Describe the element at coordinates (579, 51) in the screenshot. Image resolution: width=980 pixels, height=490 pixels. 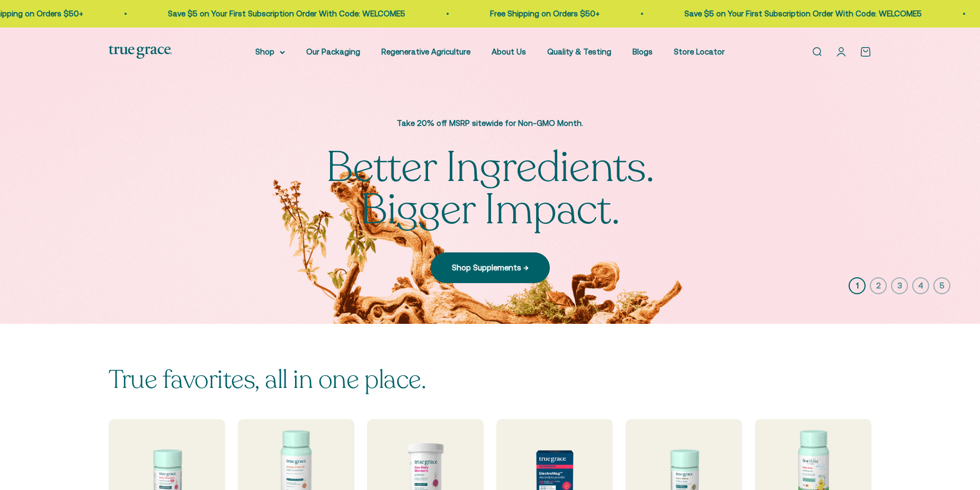
I see `a: Quality & Testing` at that location.